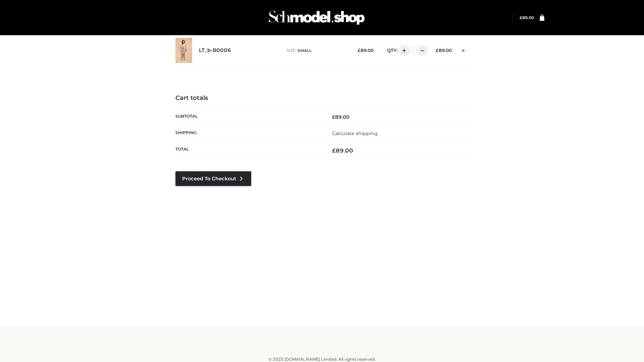 This screenshot has width=644, height=362. I want to click on h4: Cart totals, so click(322, 98).